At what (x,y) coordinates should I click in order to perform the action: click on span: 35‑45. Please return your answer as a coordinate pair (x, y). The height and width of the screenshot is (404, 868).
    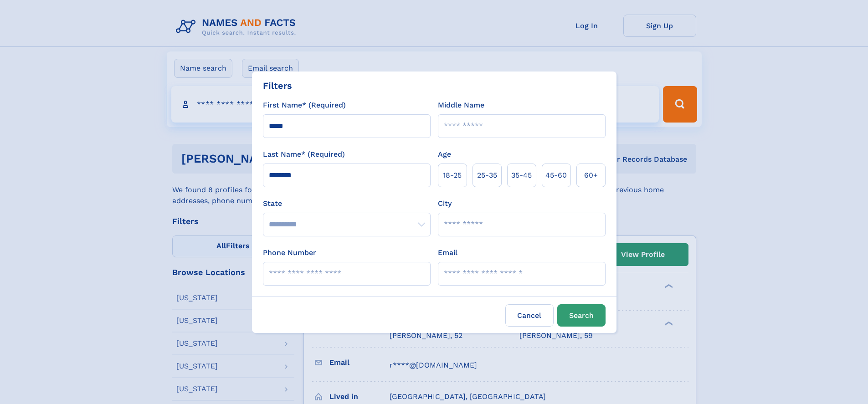
    Looking at the image, I should click on (521, 175).